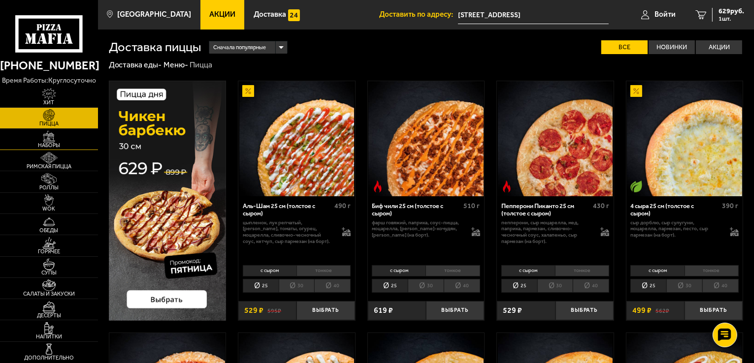 The height and width of the screenshot is (363, 754). I want to click on a: Меню-, so click(176, 65).